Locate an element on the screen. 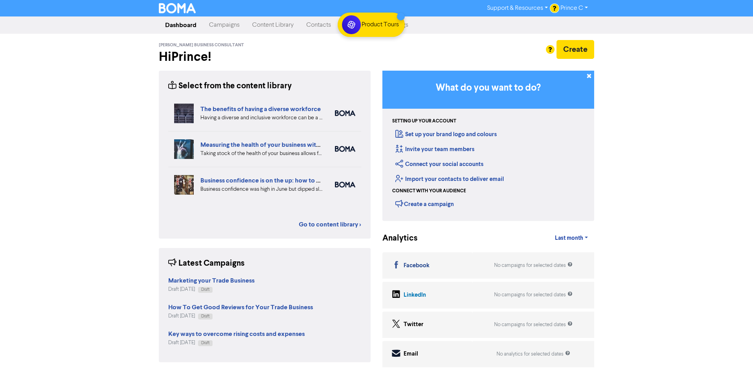 The image size is (753, 374). img: BOMA Logo is located at coordinates (177, 8).